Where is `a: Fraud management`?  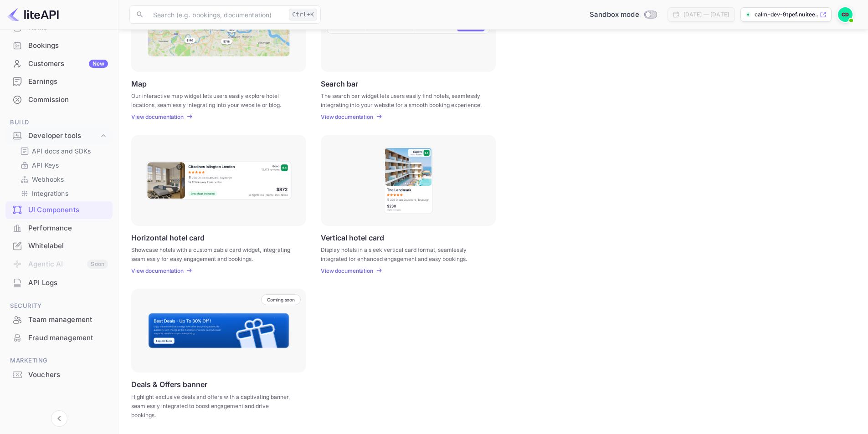 a: Fraud management is located at coordinates (58, 338).